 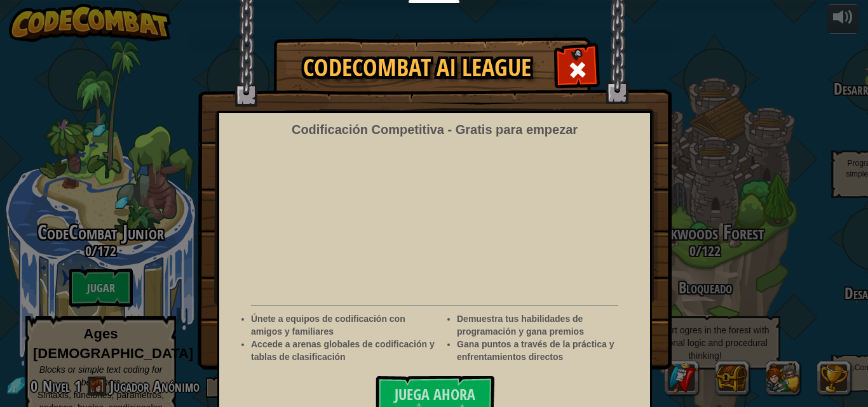 What do you see at coordinates (345, 350) in the screenshot?
I see `li: Accede a arenas globales de codificación y tablas de clasificación` at bounding box center [345, 350].